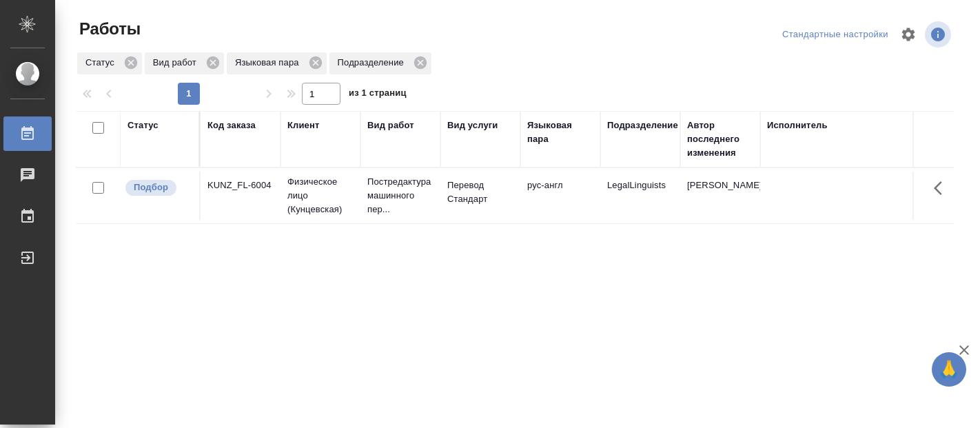 Image resolution: width=980 pixels, height=428 pixels. What do you see at coordinates (321, 195) in the screenshot?
I see `p: Физическое лицо (Кунцевская)` at bounding box center [321, 195].